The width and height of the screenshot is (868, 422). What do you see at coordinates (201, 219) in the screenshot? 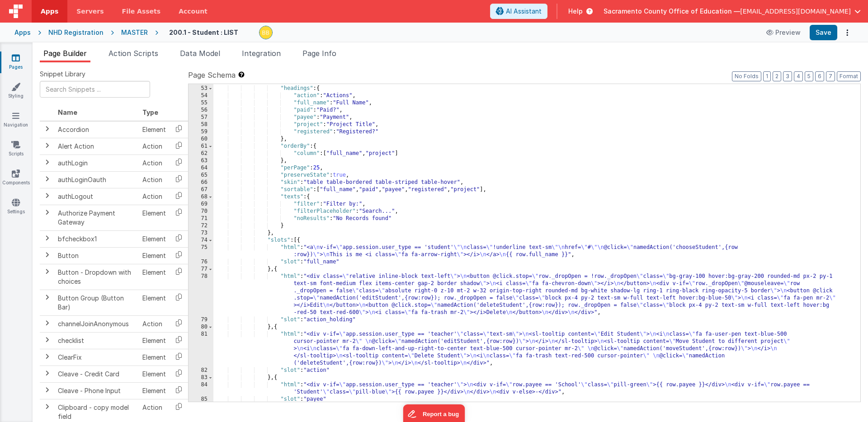
I see `div: 71` at bounding box center [201, 219].